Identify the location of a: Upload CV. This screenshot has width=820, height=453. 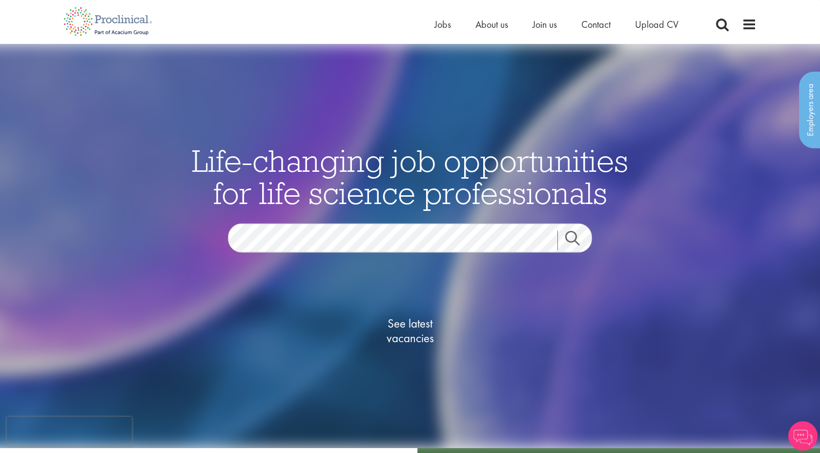
(656, 24).